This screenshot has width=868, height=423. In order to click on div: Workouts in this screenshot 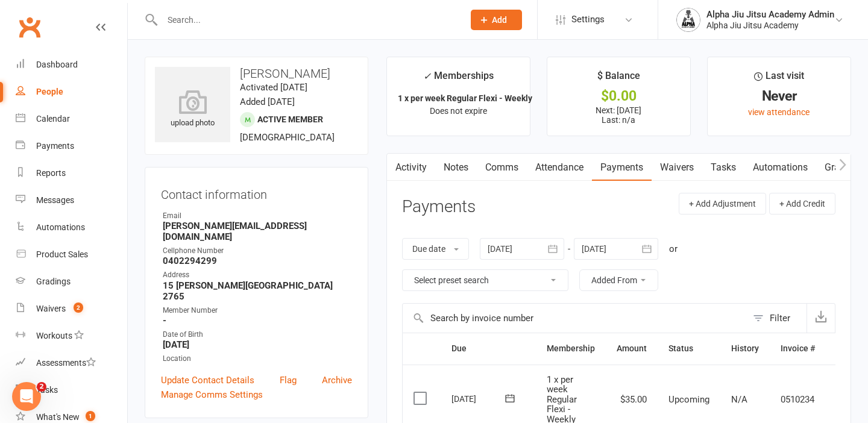, I will do `click(55, 336)`.